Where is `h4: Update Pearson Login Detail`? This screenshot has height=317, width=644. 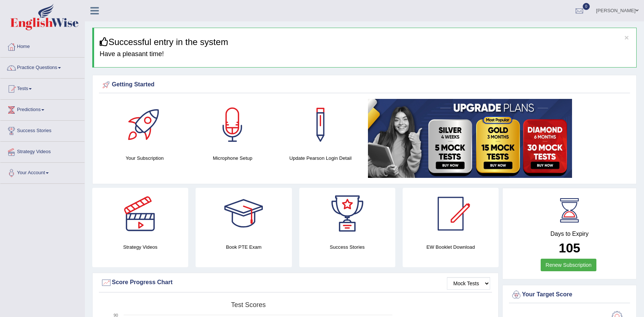
h4: Update Pearson Login Detail is located at coordinates (320, 158).